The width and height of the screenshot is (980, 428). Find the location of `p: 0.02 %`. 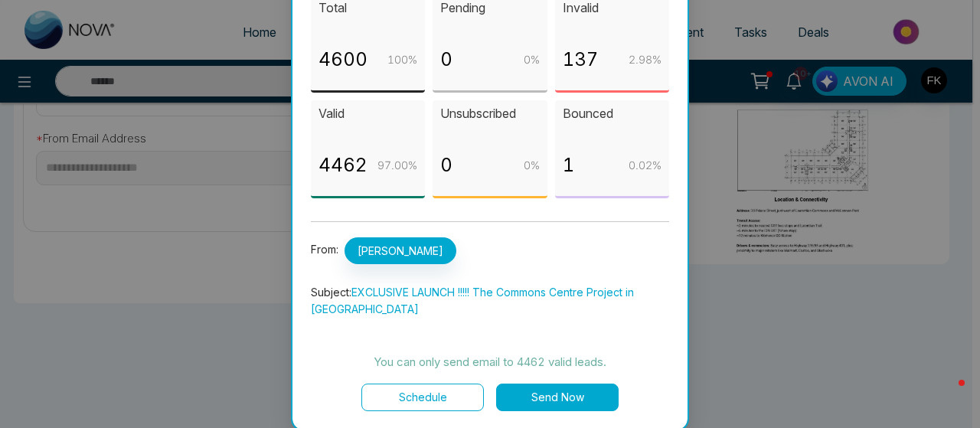

p: 0.02 % is located at coordinates (644, 165).